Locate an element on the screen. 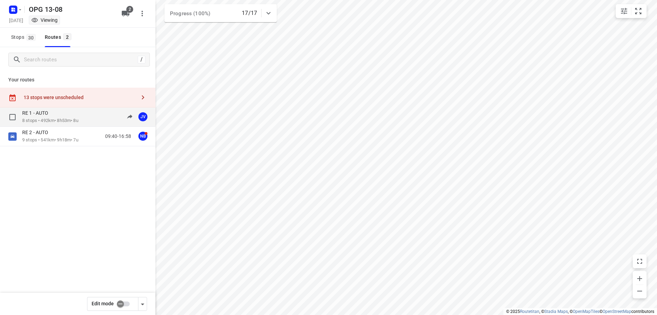 This screenshot has width=657, height=315. div: Progress (100%)17/17 is located at coordinates (221, 13).